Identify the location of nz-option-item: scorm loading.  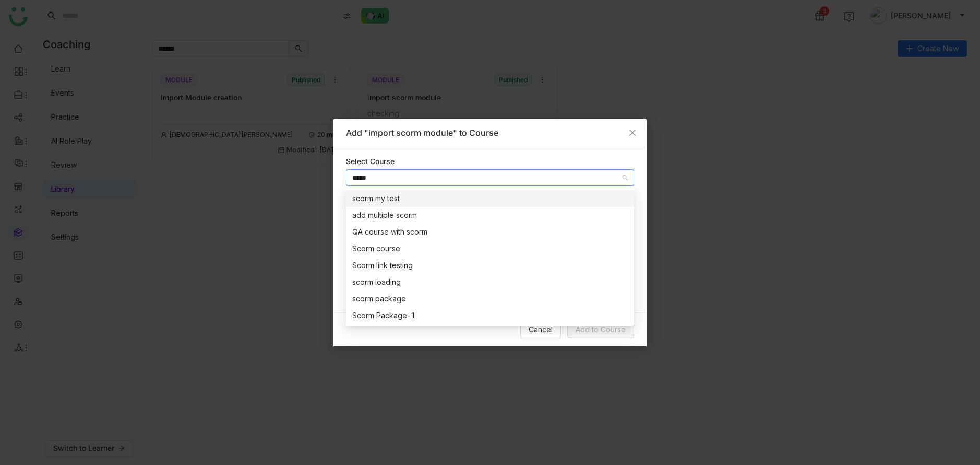
(490, 282).